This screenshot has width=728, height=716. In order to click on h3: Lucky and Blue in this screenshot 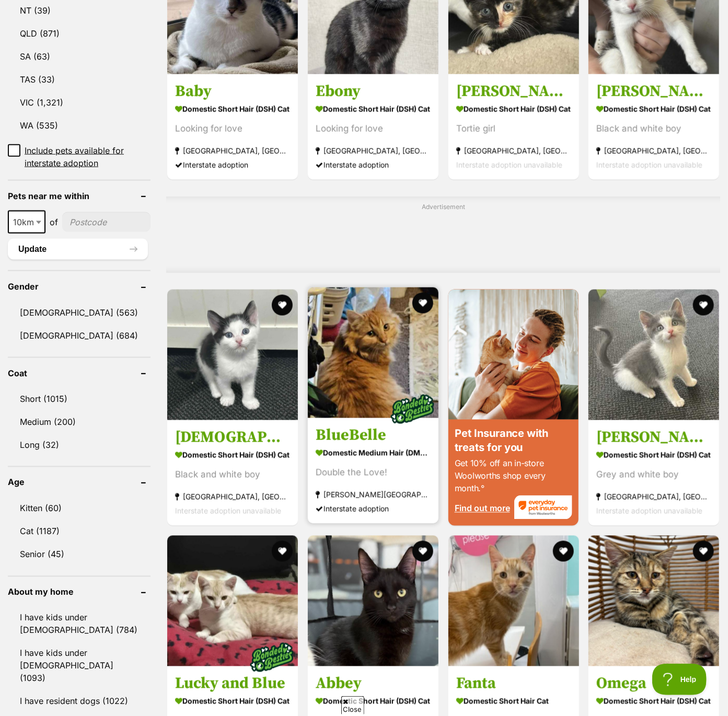, I will do `click(233, 684)`.